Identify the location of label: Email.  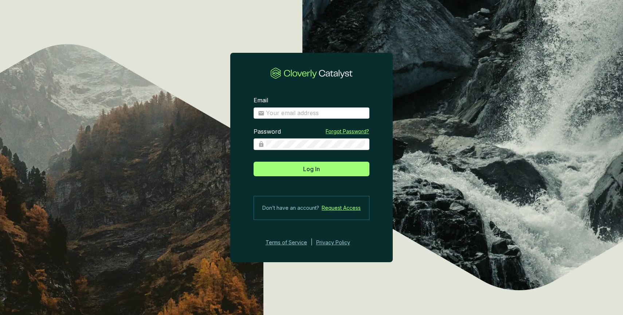
(261, 101).